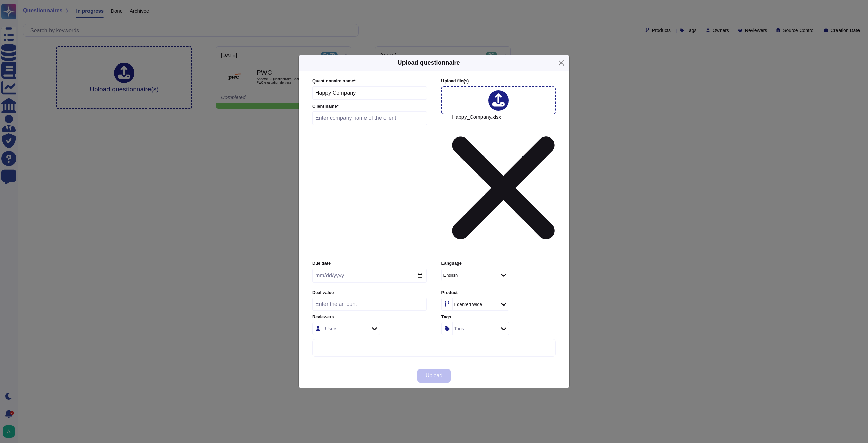 Image resolution: width=868 pixels, height=443 pixels. Describe the element at coordinates (370, 263) in the screenshot. I see `label: Due date` at that location.